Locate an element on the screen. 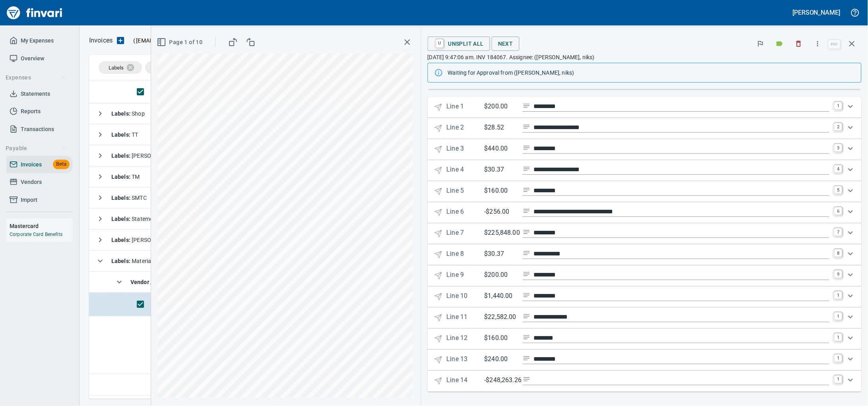 This screenshot has height=406, width=868. span: Shop is located at coordinates (129, 114).